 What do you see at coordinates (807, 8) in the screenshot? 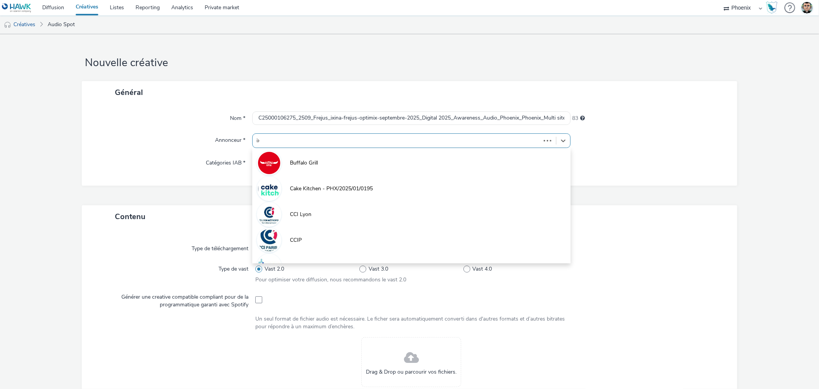
I see `img: Thibaut CAVET` at bounding box center [807, 8].